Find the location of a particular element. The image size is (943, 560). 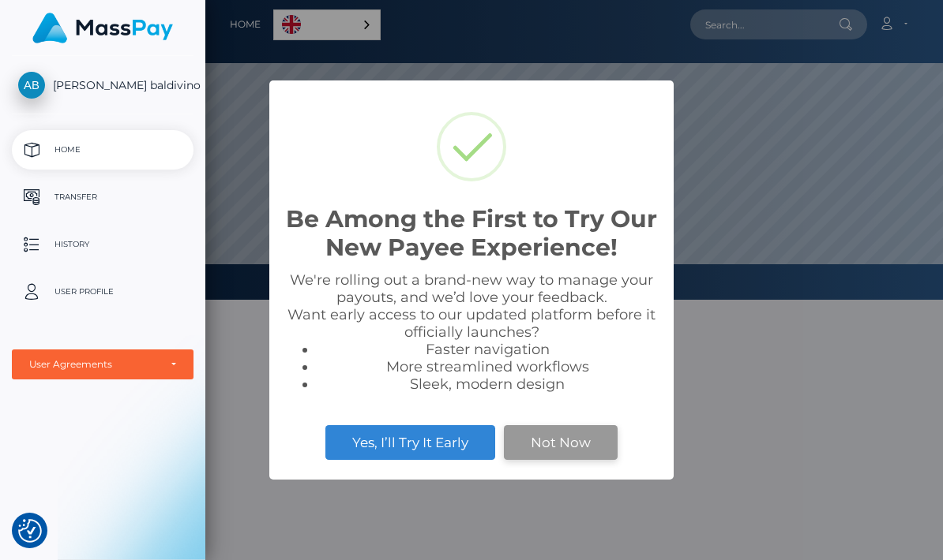

div: We're rolling out a brand-new way to manage your payouts, and we’d love your feedback. Want early... is located at coordinates (471, 332).